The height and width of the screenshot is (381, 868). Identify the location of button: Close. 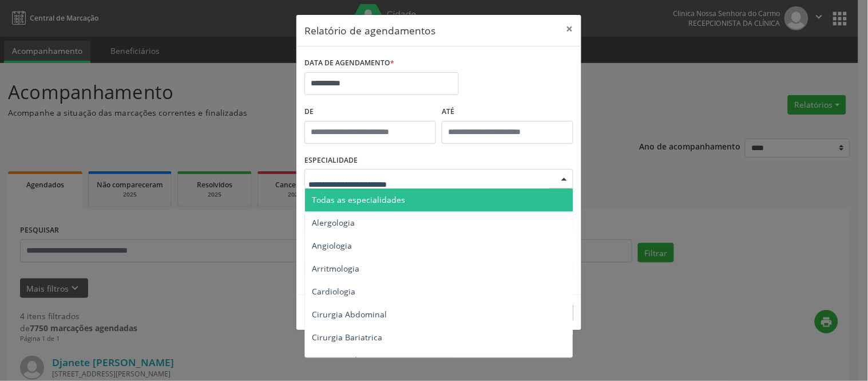
(570, 28).